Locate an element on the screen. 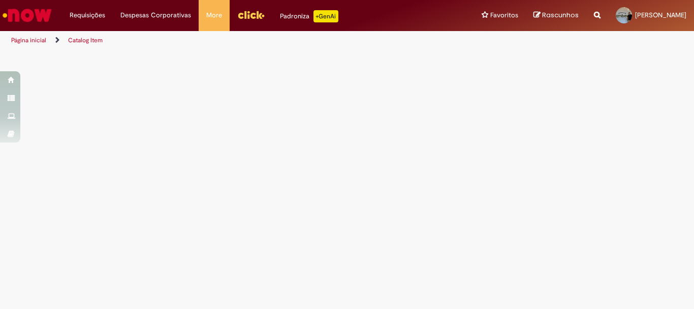  span: Rascunhos is located at coordinates (561, 15).